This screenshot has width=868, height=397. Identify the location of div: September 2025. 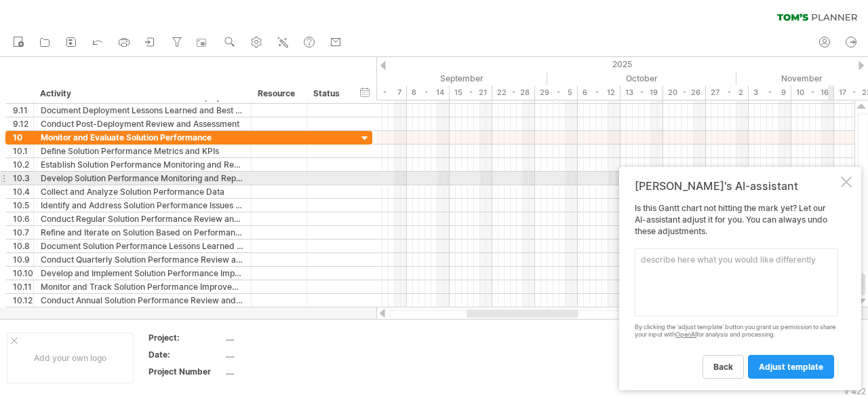
(456, 78).